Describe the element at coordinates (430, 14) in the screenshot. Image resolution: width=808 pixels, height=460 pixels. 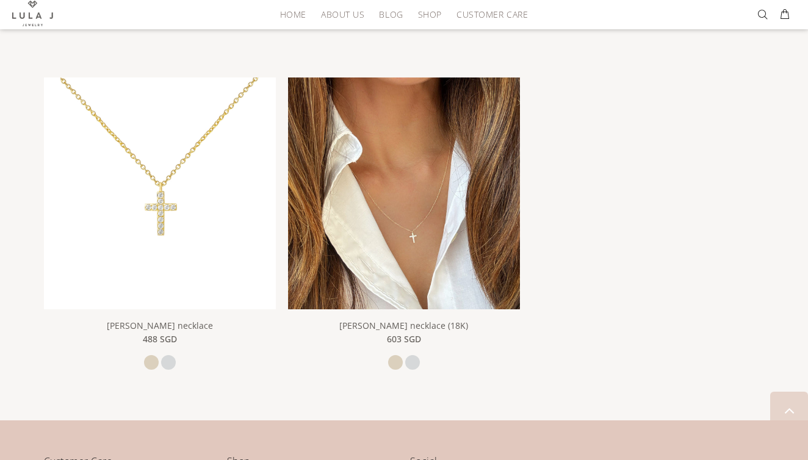
I see `a: Shop` at that location.